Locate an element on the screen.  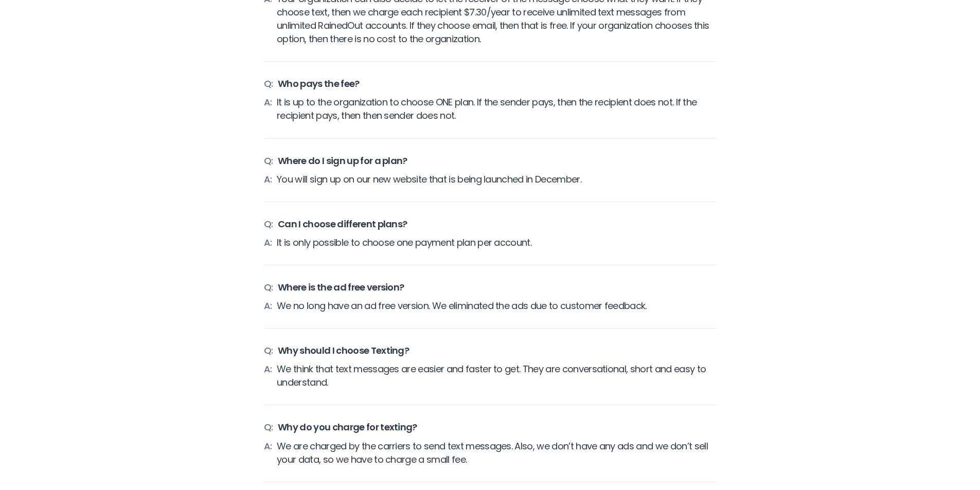
span: We are charged by the carriers to send text messages. Also, we don’t have any ads and we don’t se... is located at coordinates (496, 453).